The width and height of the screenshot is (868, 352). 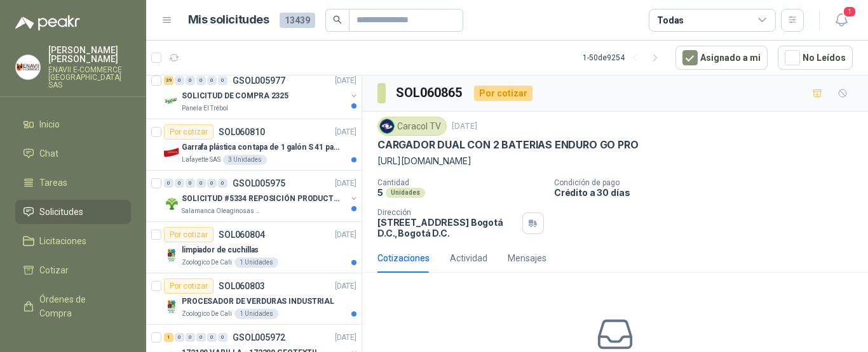 What do you see at coordinates (244, 160) in the screenshot?
I see `div: 3 Unidades` at bounding box center [244, 160].